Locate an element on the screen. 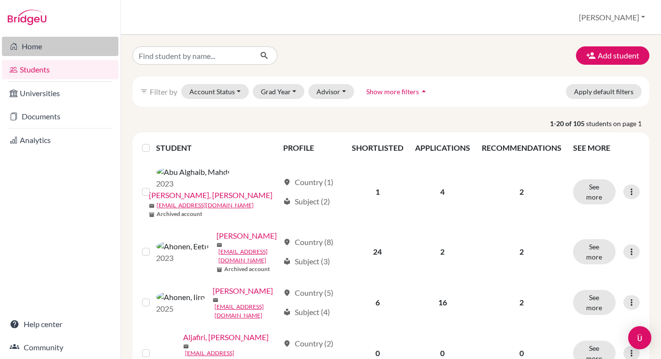  strong: 1-20 of 105 is located at coordinates (568, 123).